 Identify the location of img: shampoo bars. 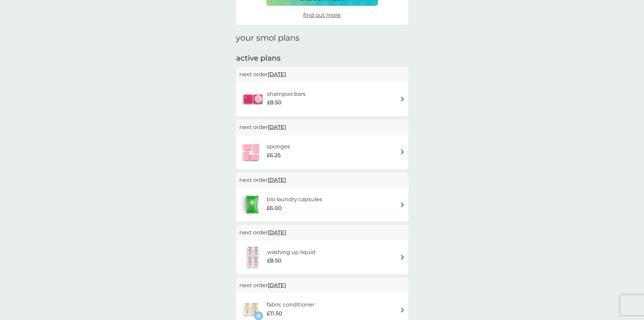
(253, 99).